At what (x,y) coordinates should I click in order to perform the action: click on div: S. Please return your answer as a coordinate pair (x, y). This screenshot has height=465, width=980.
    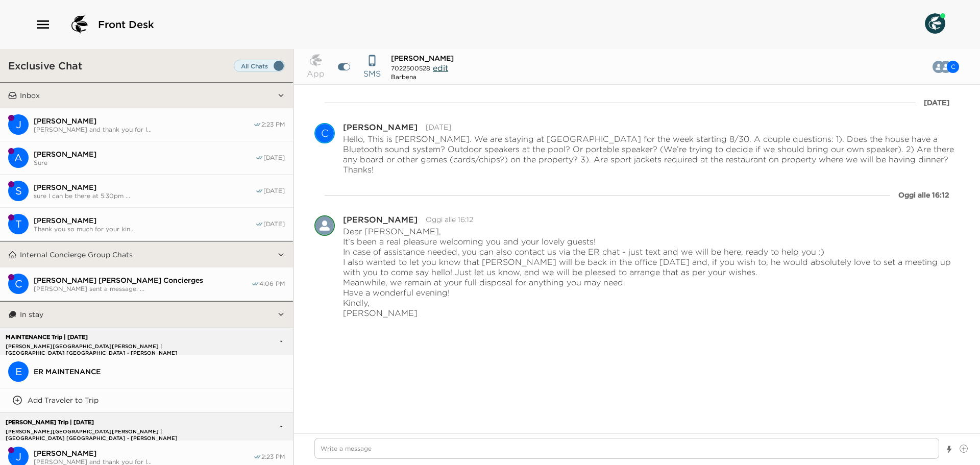
    Looking at the image, I should click on (19, 191).